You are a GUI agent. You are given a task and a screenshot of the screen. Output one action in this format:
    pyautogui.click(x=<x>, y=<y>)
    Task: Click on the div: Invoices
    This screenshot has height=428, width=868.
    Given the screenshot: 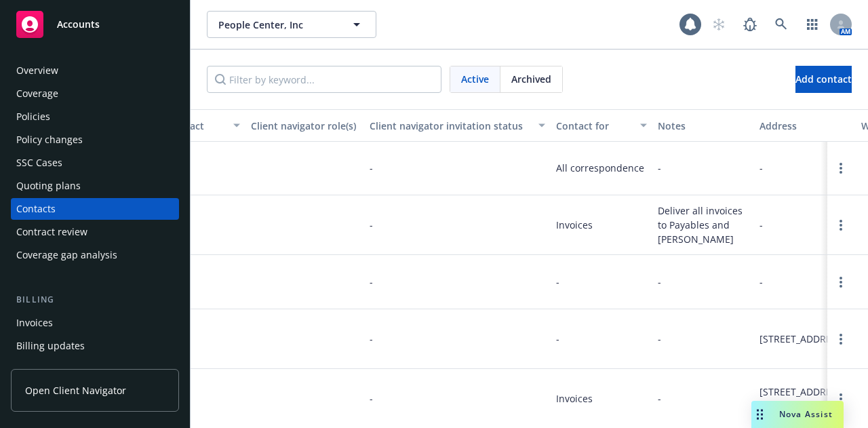 What is the action you would take?
    pyautogui.click(x=34, y=323)
    